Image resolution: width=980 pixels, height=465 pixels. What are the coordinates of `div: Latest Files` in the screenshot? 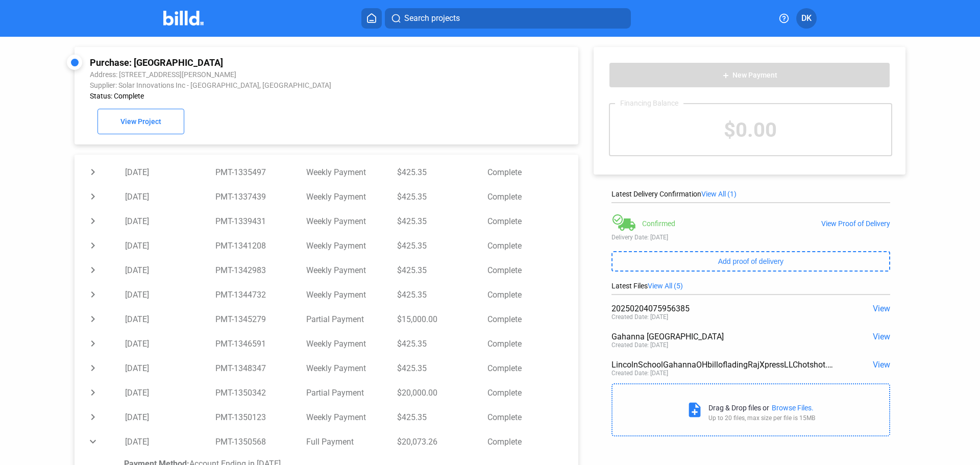 It's located at (751, 286).